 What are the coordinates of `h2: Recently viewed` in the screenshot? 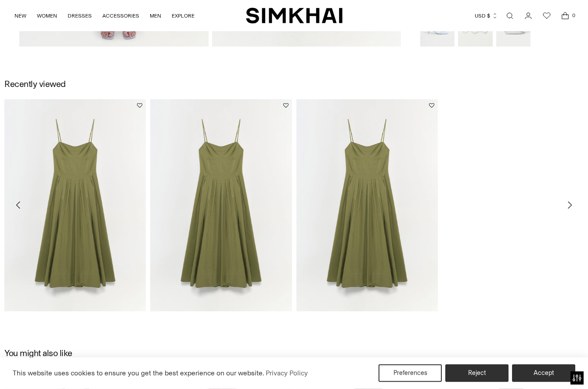 It's located at (35, 84).